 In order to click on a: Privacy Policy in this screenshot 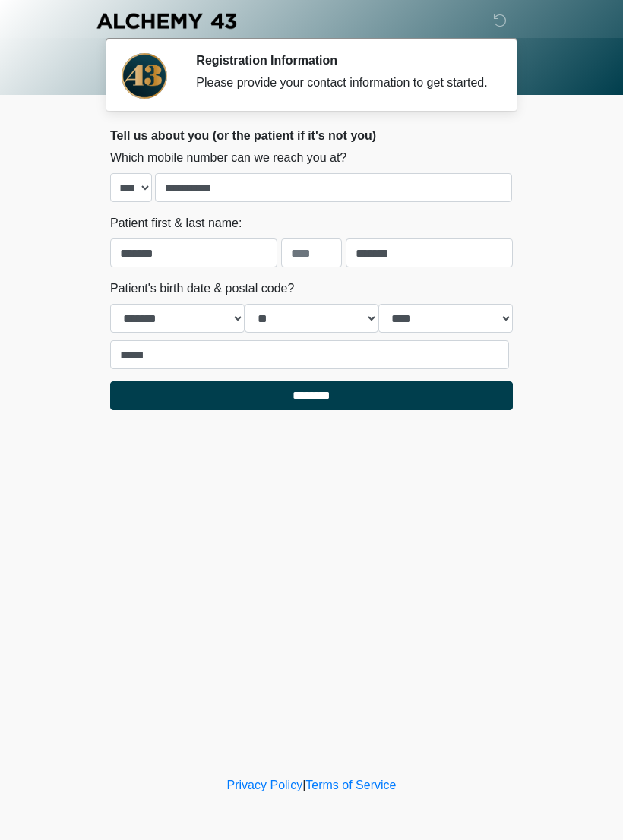, I will do `click(266, 784)`.